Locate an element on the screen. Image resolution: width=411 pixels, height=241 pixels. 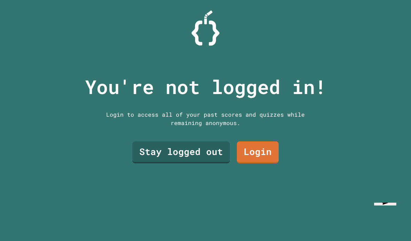
a: Stay logged out is located at coordinates (181, 152).